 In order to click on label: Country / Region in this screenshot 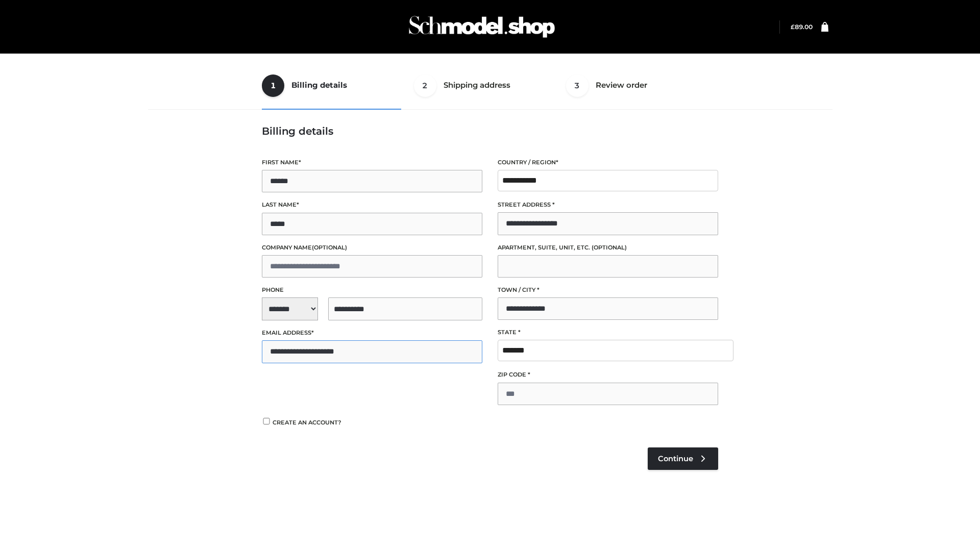, I will do `click(608, 163)`.